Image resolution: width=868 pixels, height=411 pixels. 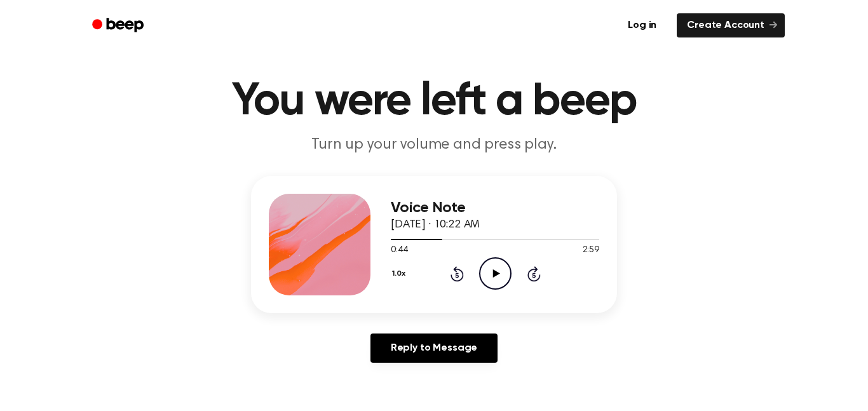 What do you see at coordinates (400, 274) in the screenshot?
I see `button: 1.0x` at bounding box center [400, 274].